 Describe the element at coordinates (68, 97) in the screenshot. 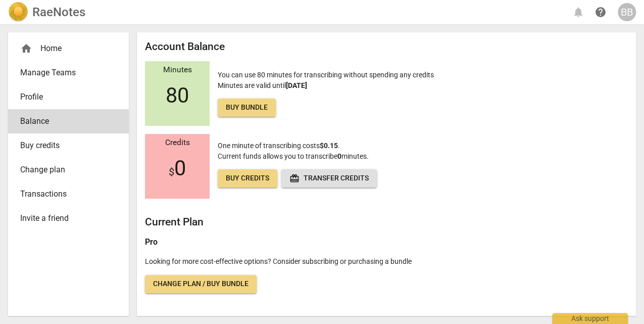

I see `a: Profile` at that location.